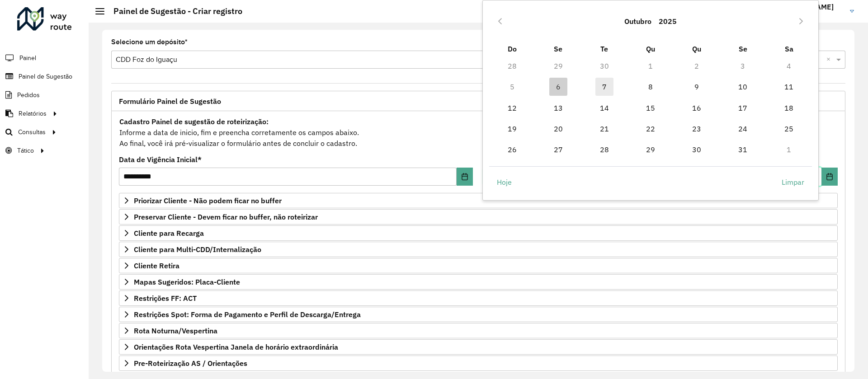 The image size is (868, 379). What do you see at coordinates (697, 128) in the screenshot?
I see `td: 23` at bounding box center [697, 128].